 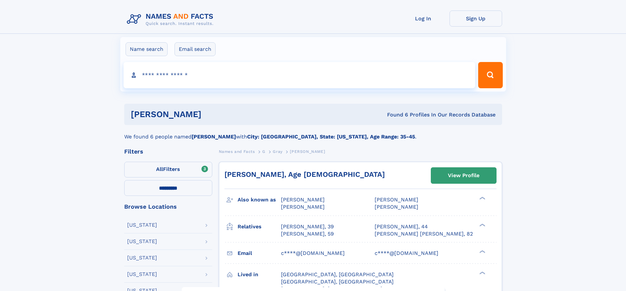 What do you see at coordinates (171, 19) in the screenshot?
I see `img: Logo Names and Facts` at bounding box center [171, 19].